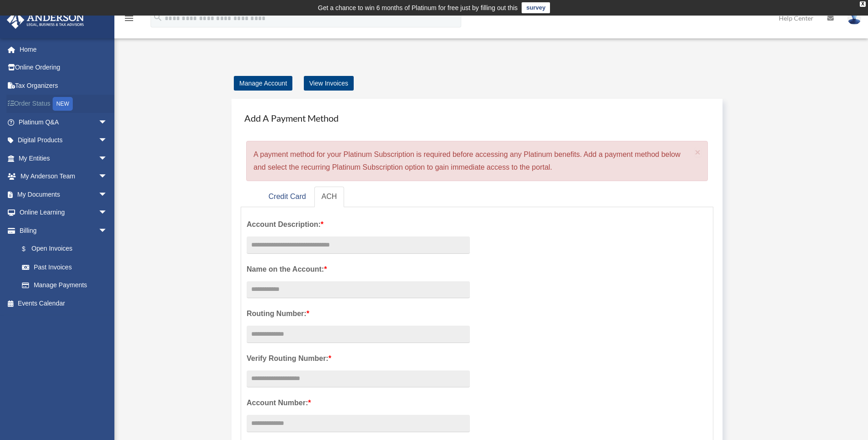 This screenshot has width=868, height=440. Describe the element at coordinates (65, 286) in the screenshot. I see `a: Manage Payments` at that location.